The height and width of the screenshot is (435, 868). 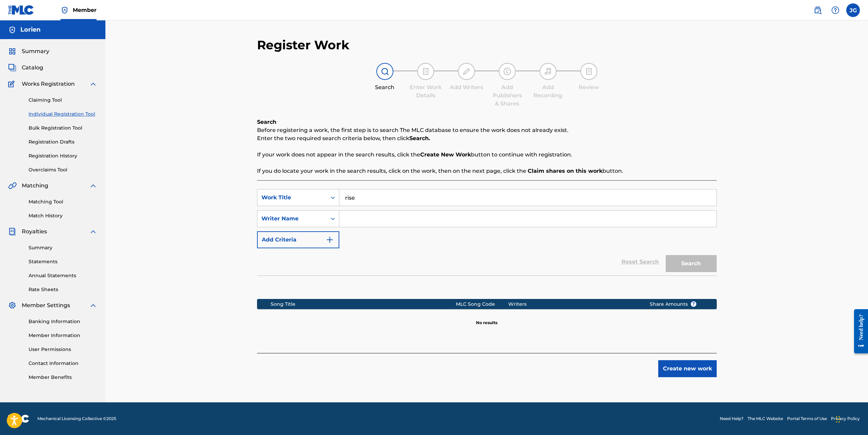 I want to click on p: Before registering a work, the first step is to search The MLC database to ensure the work does n..., so click(x=487, y=130).